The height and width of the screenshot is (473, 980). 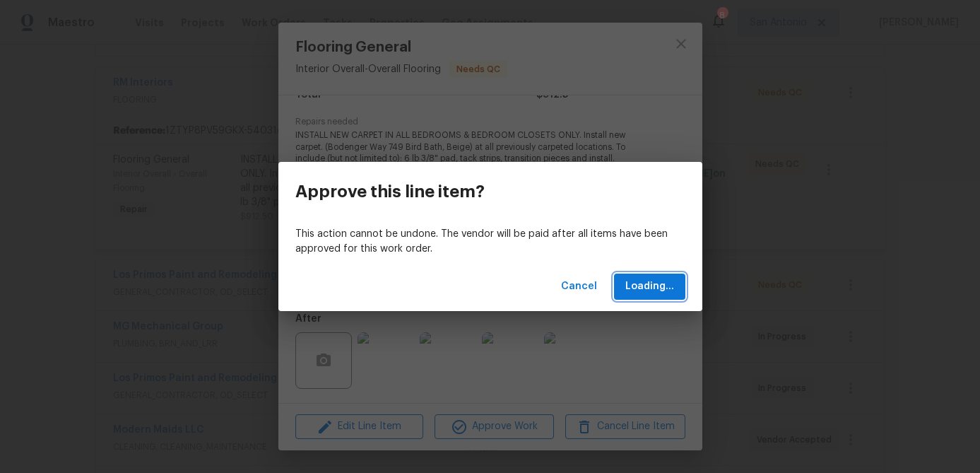 What do you see at coordinates (649, 286) in the screenshot?
I see `span: Loading...` at bounding box center [649, 286].